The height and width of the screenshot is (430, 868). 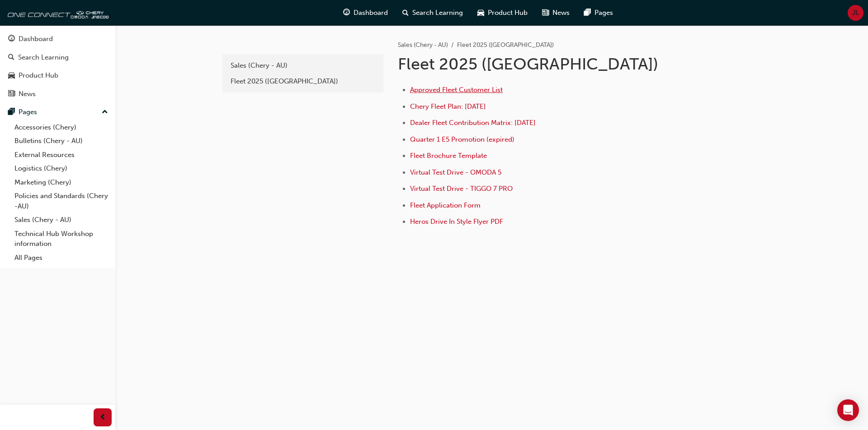 I want to click on span: Fleet Application Form, so click(x=446, y=206).